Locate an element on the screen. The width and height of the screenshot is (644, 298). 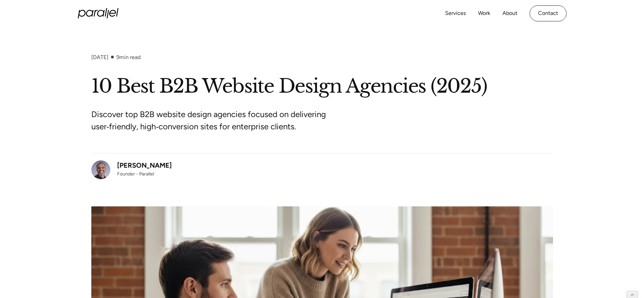
img: Robin Dhanwani is located at coordinates (101, 170).